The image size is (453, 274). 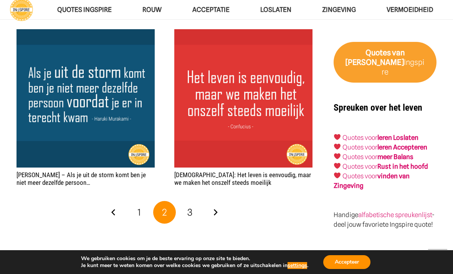 What do you see at coordinates (347, 262) in the screenshot?
I see `button: Accepteer` at bounding box center [347, 262].